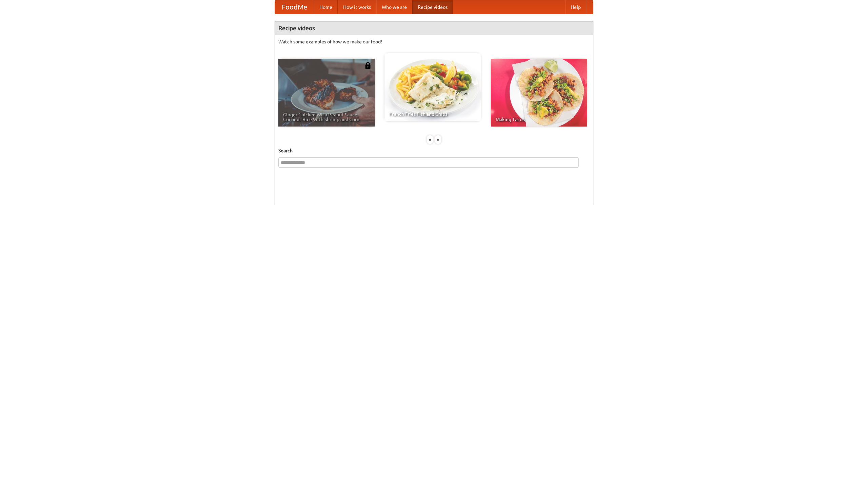 The image size is (868, 480). I want to click on a: Who we are, so click(394, 7).